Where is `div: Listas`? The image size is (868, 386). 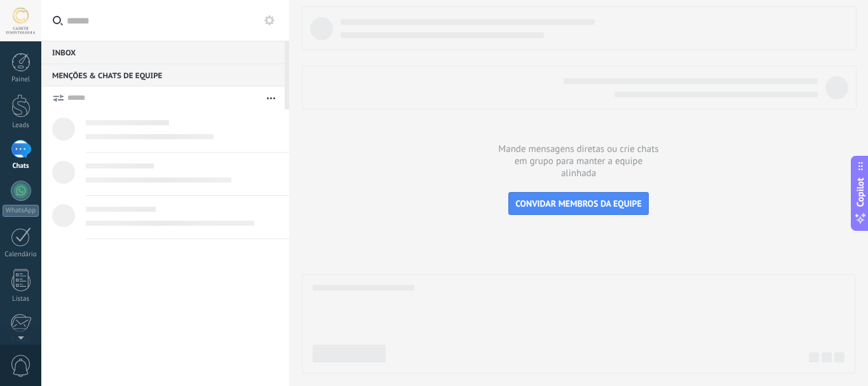
div: Listas is located at coordinates (21, 299).